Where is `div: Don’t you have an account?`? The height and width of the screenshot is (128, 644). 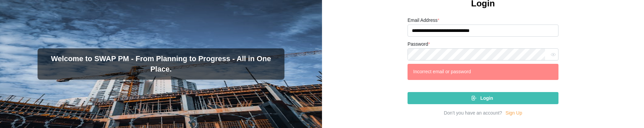 div: Don’t you have an account? is located at coordinates (473, 113).